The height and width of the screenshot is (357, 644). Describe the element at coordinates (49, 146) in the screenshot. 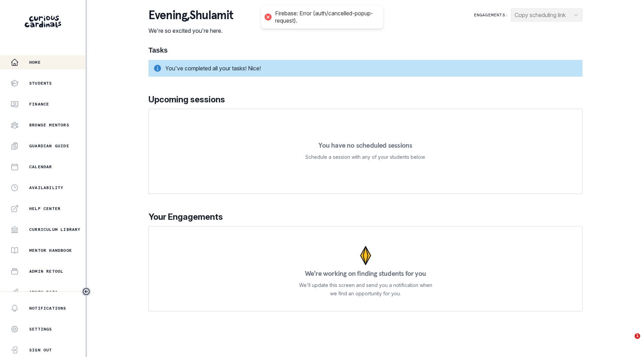

I see `p: Guardian Guide` at that location.